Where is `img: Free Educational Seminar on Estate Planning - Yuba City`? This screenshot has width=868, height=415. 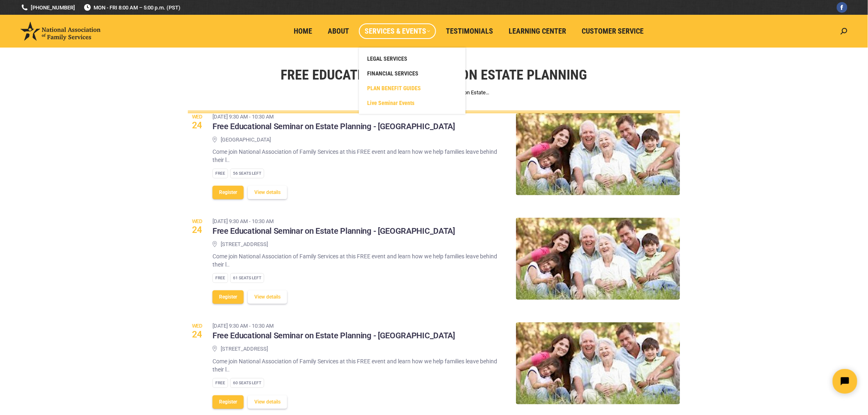 img: Free Educational Seminar on Estate Planning - Yuba City is located at coordinates (598, 259).